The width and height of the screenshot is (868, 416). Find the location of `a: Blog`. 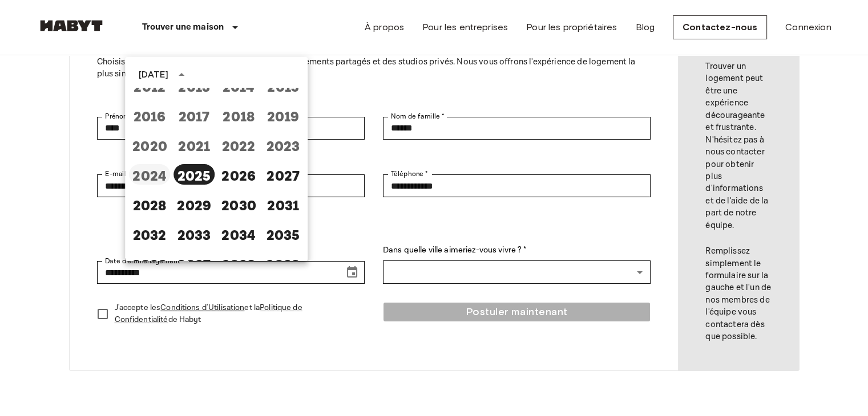

a: Blog is located at coordinates (645, 28).